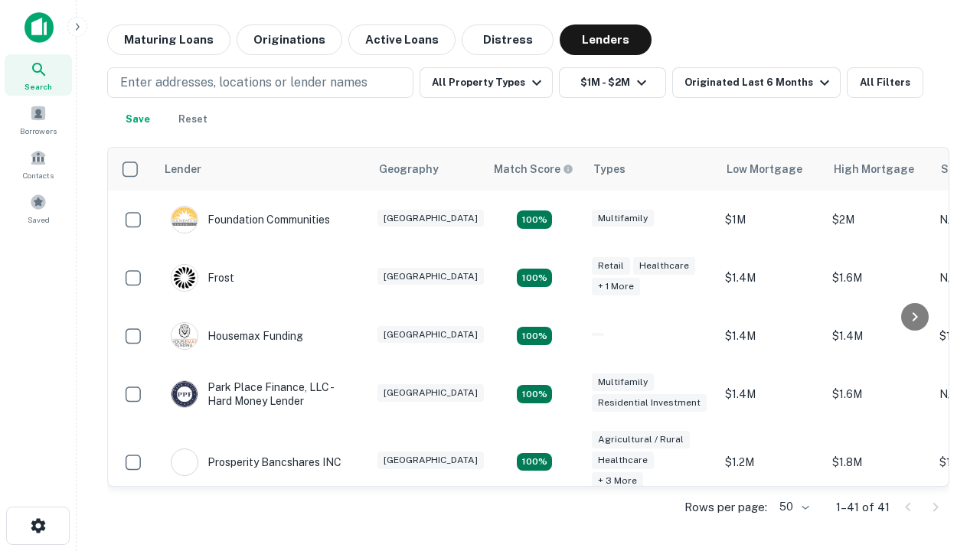 The height and width of the screenshot is (551, 980). What do you see at coordinates (263, 394) in the screenshot?
I see `div: Park Place Finance, LLC - Hard Money Lender` at bounding box center [263, 394].